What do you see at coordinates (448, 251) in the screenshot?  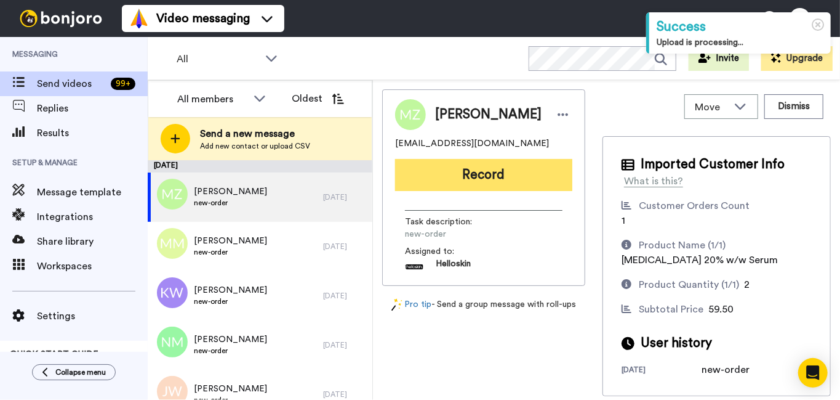 I see `span: Assigned to:` at bounding box center [448, 251].